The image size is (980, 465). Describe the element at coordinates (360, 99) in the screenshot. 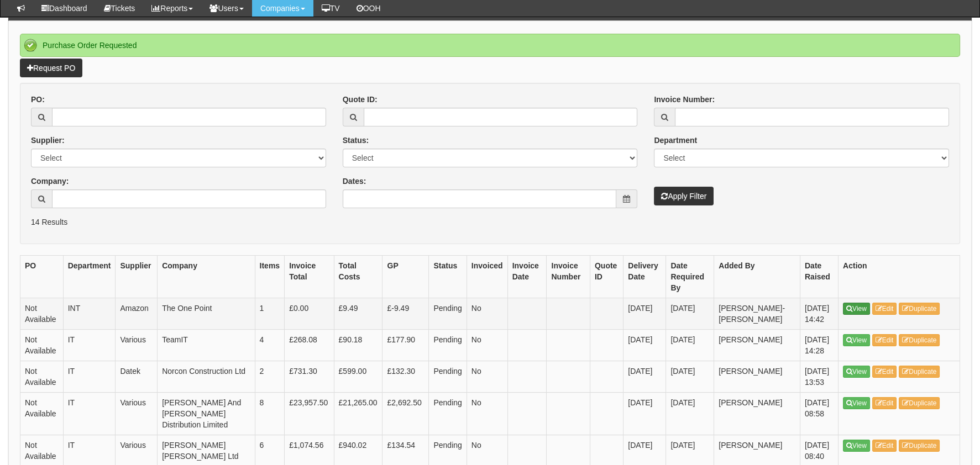

I see `label: Quote ID:` at that location.